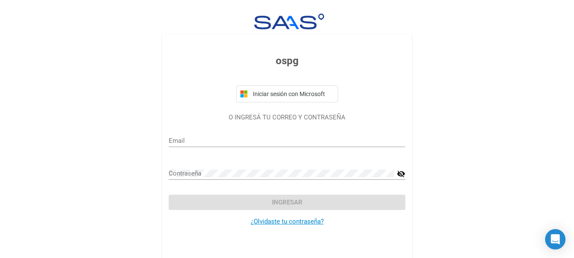 This screenshot has width=574, height=258. What do you see at coordinates (287, 221) in the screenshot?
I see `a: ¿Olvidaste tu contraseña?` at bounding box center [287, 221].